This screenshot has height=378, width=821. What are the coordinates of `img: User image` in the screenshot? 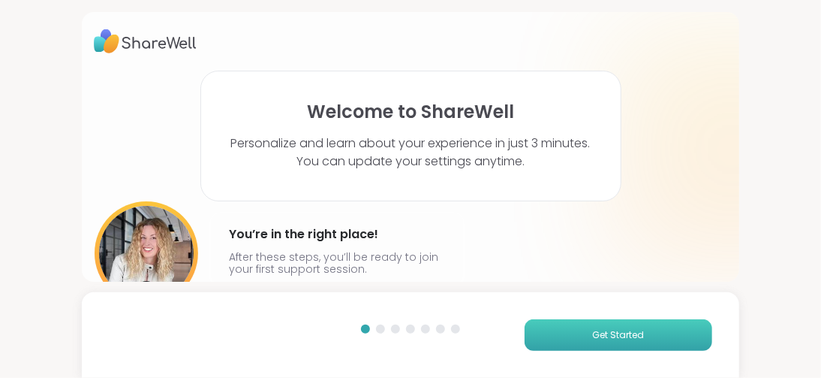 It's located at (146, 253).